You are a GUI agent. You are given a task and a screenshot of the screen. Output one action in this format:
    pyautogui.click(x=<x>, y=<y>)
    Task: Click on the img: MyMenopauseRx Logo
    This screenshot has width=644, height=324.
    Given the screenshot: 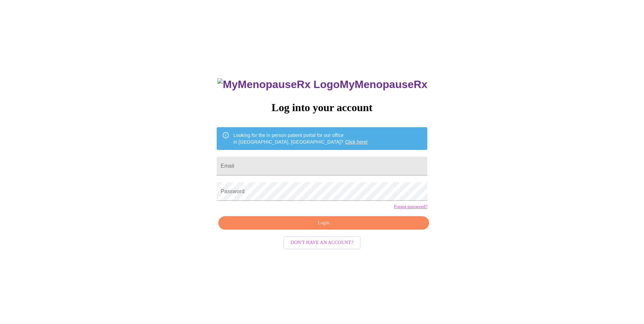 What is the action you would take?
    pyautogui.click(x=278, y=84)
    